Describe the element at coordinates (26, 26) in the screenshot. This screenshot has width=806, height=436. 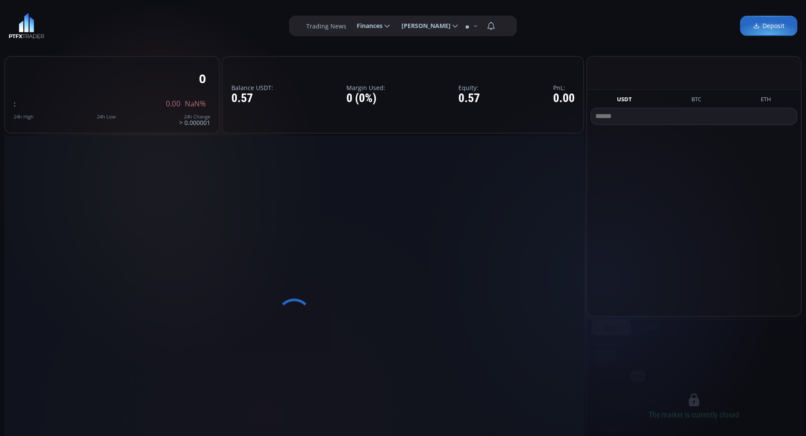
I see `a: LOGO` at that location.